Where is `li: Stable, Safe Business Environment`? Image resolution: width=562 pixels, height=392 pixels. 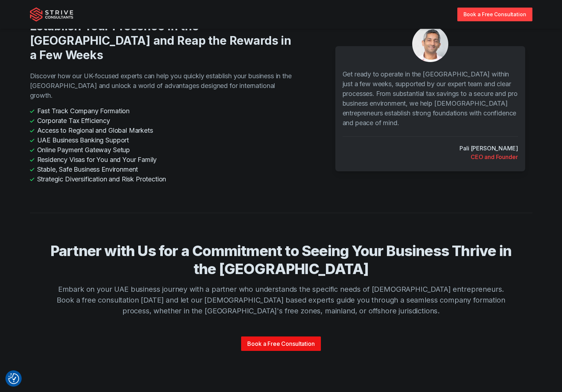 li: Stable, Safe Business Environment is located at coordinates (163, 169).